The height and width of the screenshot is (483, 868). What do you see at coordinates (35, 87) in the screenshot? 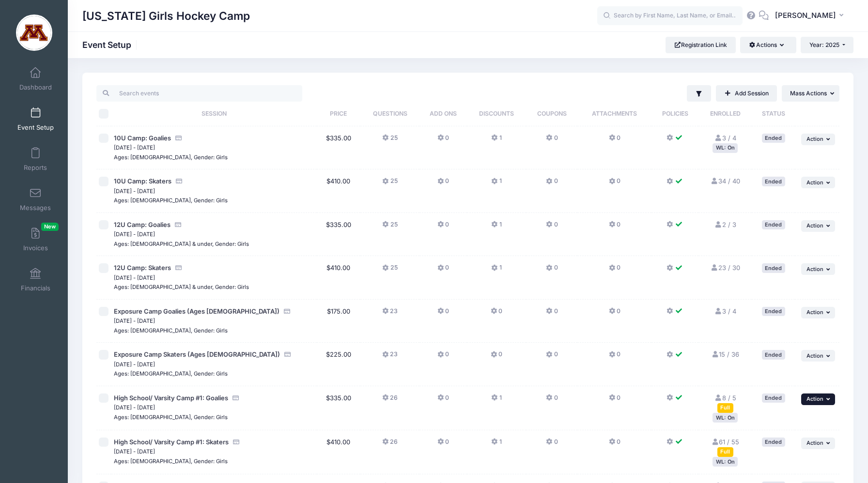
I see `span: Dashboard` at bounding box center [35, 87].